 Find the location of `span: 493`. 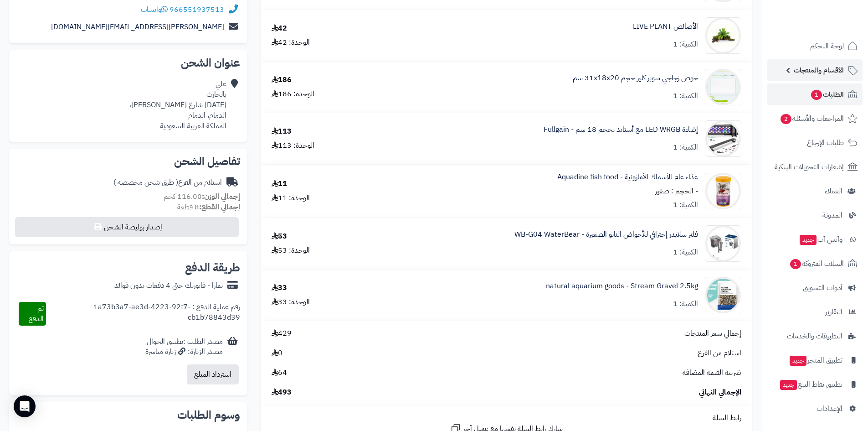

span: 493 is located at coordinates (281, 392).